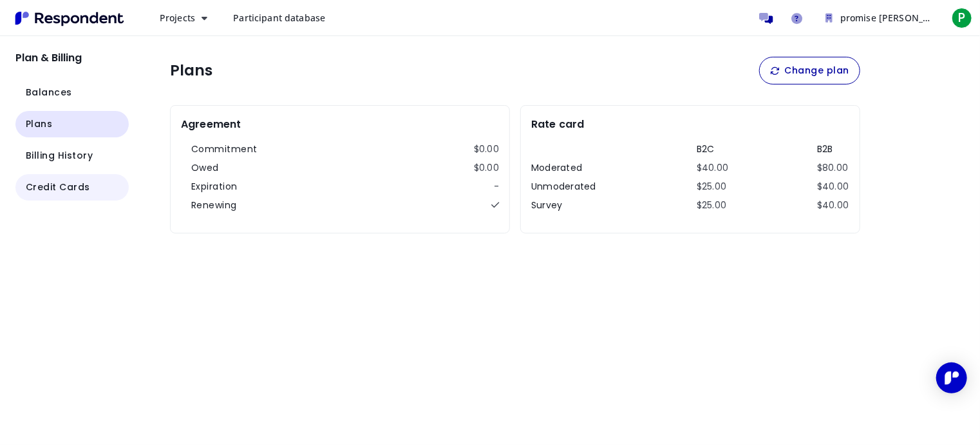 The height and width of the screenshot is (445, 980). Describe the element at coordinates (191, 71) in the screenshot. I see `h1: Plans` at that location.